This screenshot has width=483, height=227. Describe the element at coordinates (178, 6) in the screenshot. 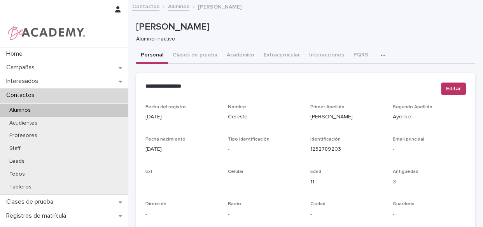

I see `a: Alumnos` at that location.